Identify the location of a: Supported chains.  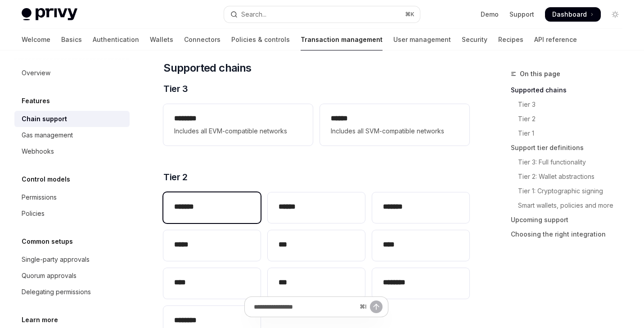
(570, 90).